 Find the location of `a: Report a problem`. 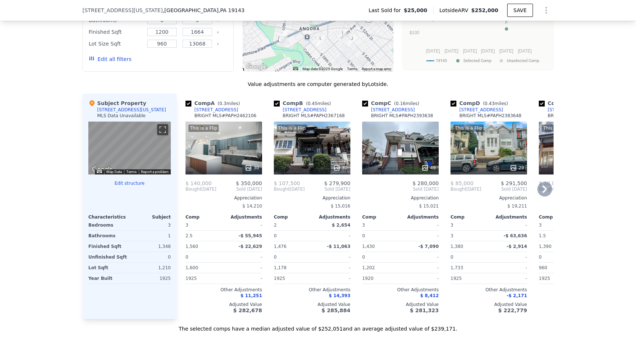

a: Report a problem is located at coordinates (154, 172).